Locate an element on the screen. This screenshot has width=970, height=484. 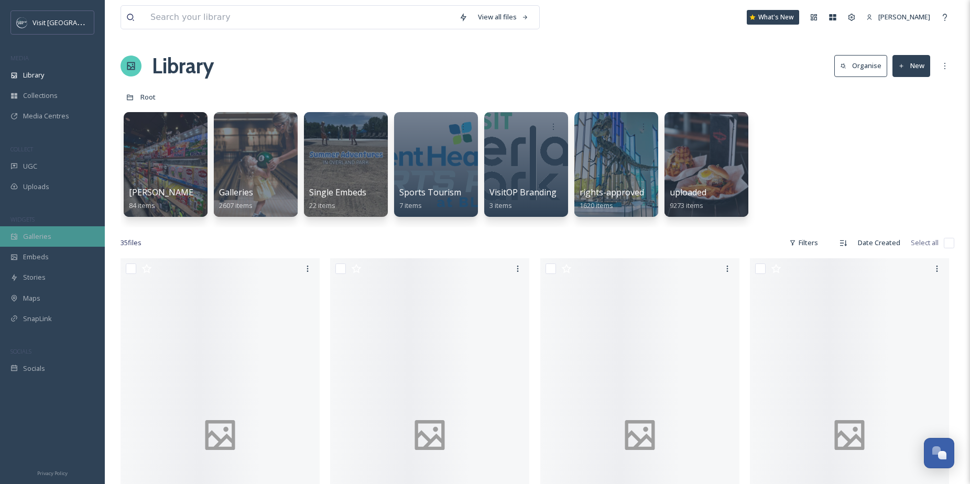
div: What's New is located at coordinates (773, 17).